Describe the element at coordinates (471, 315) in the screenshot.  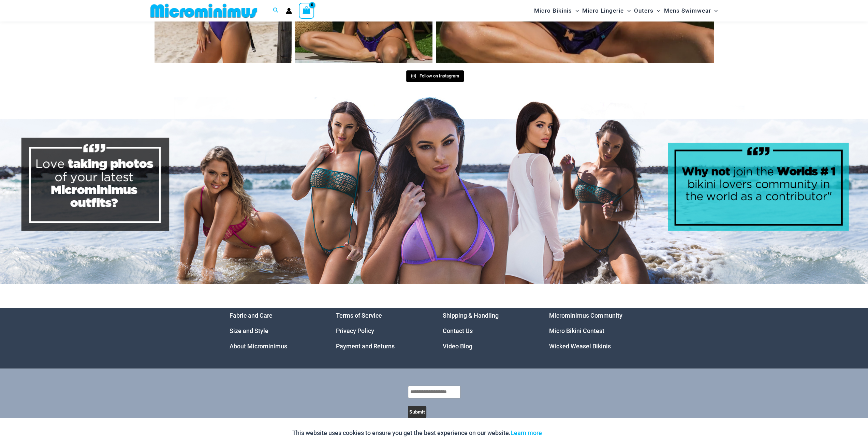
I see `a: Shipping & Handling` at that location.